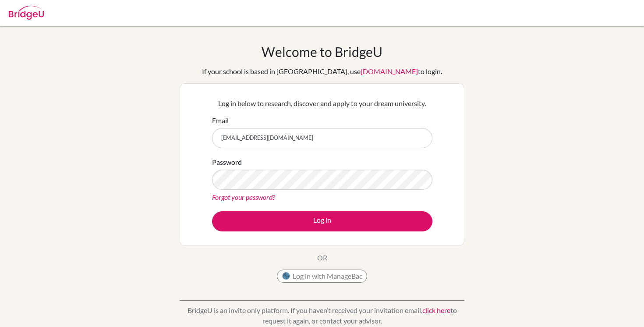 The width and height of the screenshot is (644, 327). What do you see at coordinates (322, 52) in the screenshot?
I see `h1: Welcome to BridgeU` at bounding box center [322, 52].